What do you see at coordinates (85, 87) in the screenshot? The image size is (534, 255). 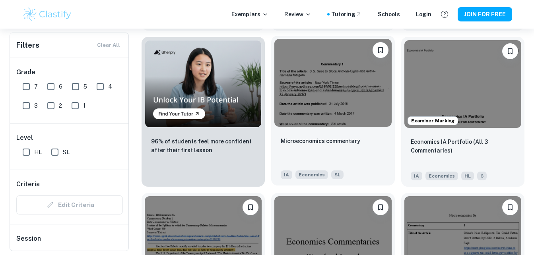 I see `span: 5` at bounding box center [85, 87].